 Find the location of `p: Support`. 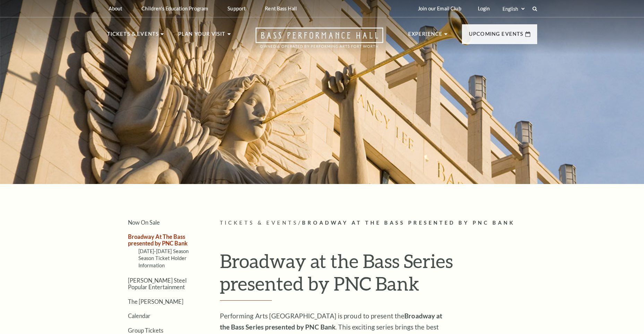

p: Support is located at coordinates (237, 8).